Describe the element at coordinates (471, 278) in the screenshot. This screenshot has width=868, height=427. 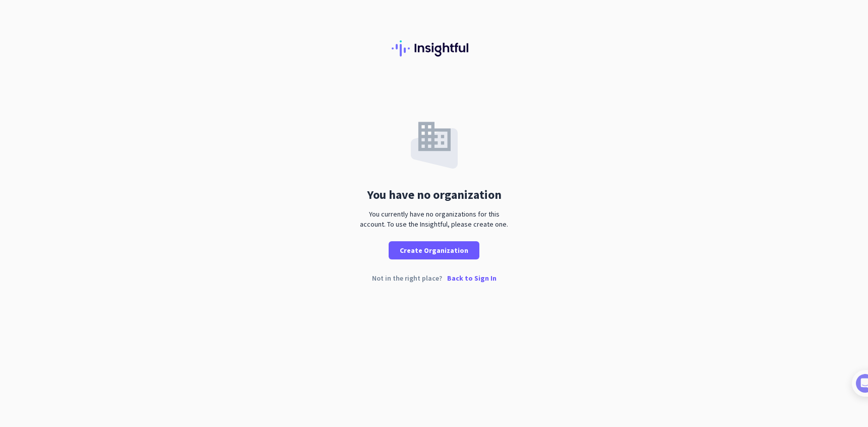
I see `p: Back to Sign In` at that location.